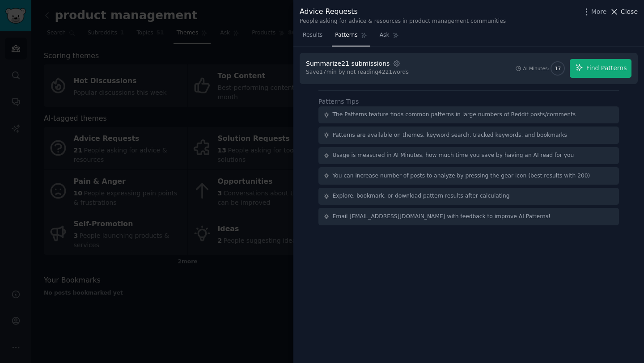  What do you see at coordinates (389, 37) in the screenshot?
I see `a: Ask` at bounding box center [389, 37].